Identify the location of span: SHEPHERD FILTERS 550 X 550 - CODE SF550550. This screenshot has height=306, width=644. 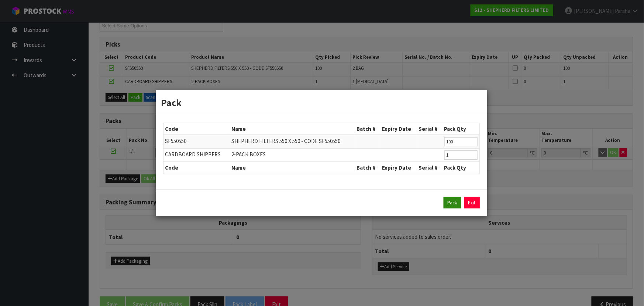
(285, 141).